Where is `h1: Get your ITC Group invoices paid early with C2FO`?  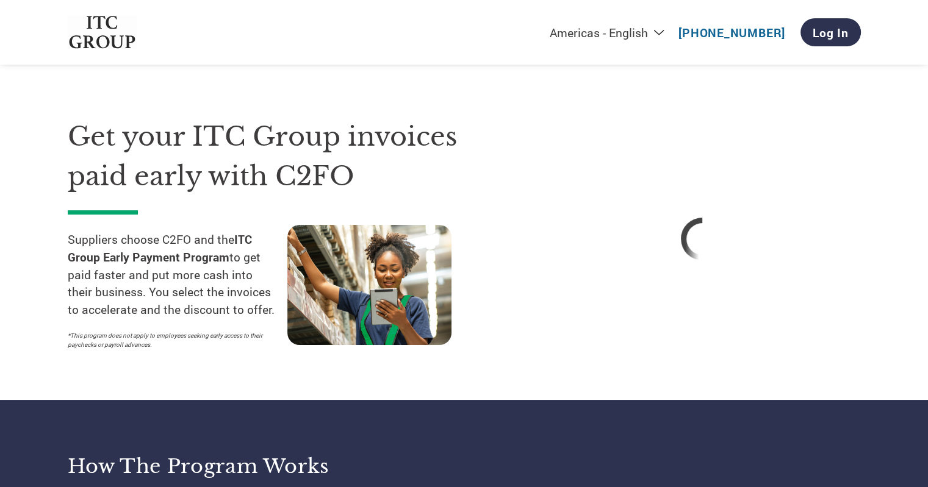 h1: Get your ITC Group invoices paid early with C2FO is located at coordinates (287, 156).